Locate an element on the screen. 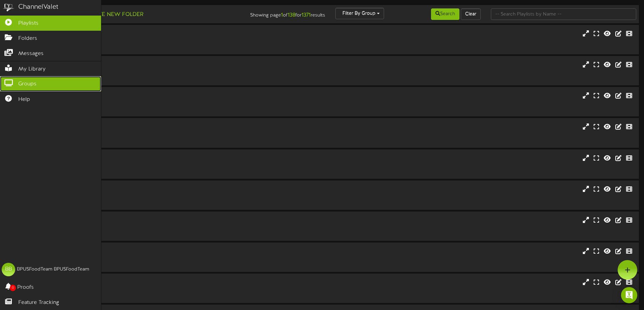  div: # 16070 is located at coordinates (150, 46).